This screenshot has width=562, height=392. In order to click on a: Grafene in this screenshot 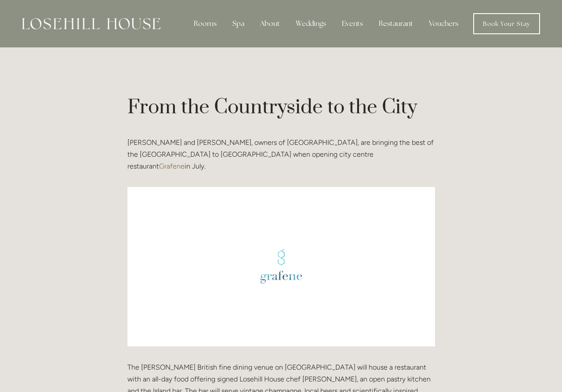, I will do `click(172, 166)`.